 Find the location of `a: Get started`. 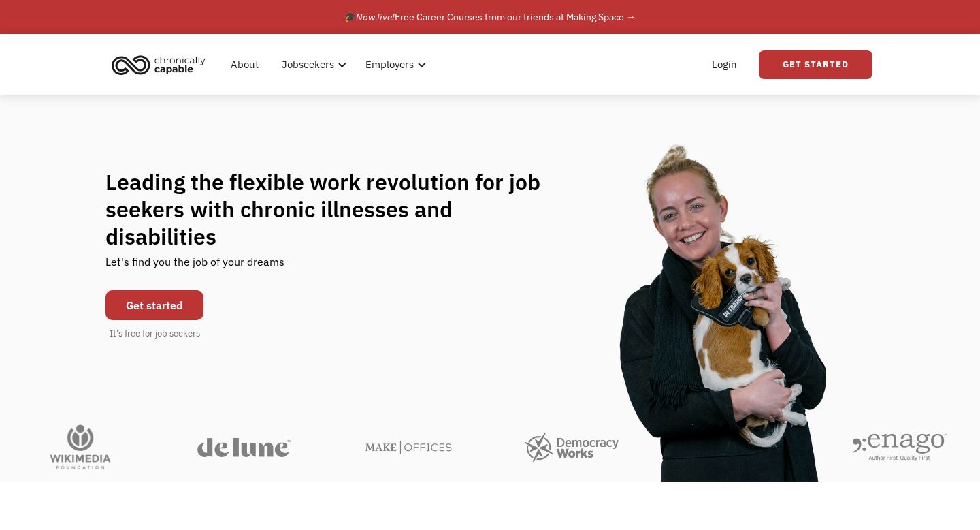

a: Get started is located at coordinates (155, 305).